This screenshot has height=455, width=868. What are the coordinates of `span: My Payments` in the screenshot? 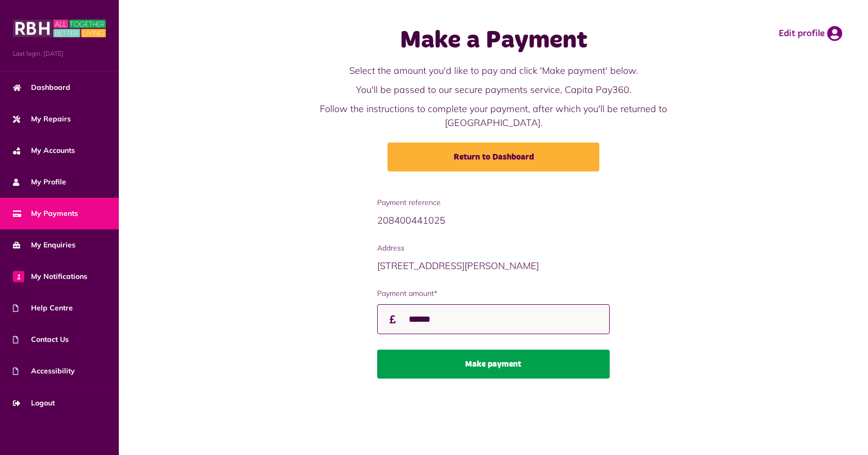 It's located at (46, 213).